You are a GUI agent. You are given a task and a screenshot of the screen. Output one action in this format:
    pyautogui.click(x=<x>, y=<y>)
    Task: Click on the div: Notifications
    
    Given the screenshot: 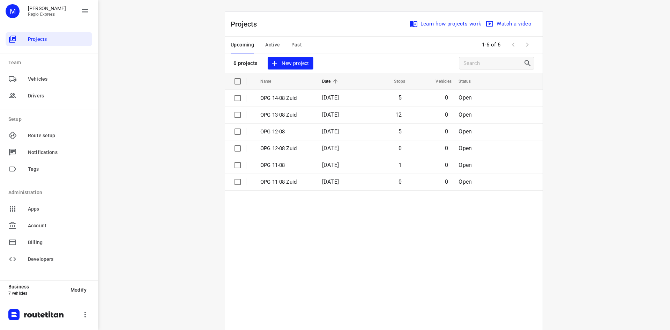 What is the action you would take?
    pyautogui.click(x=49, y=152)
    